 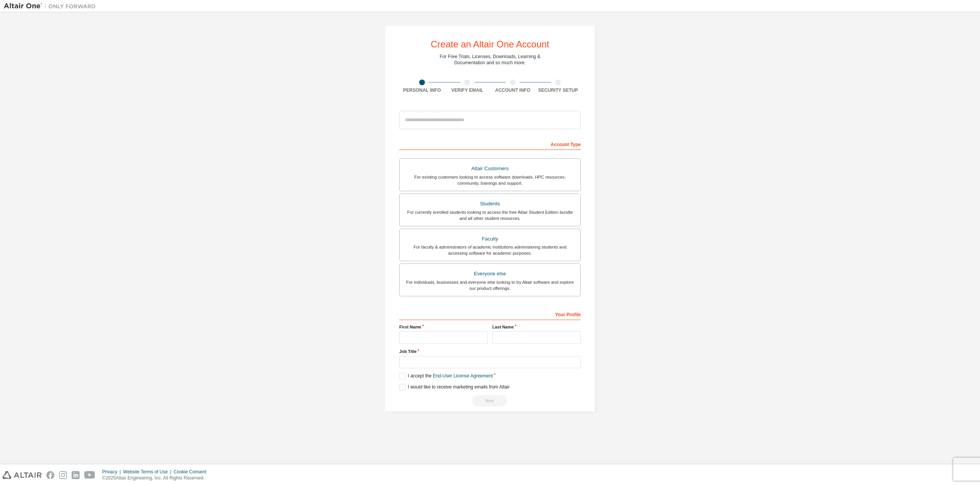 I want to click on img: youtube.svg, so click(x=89, y=475).